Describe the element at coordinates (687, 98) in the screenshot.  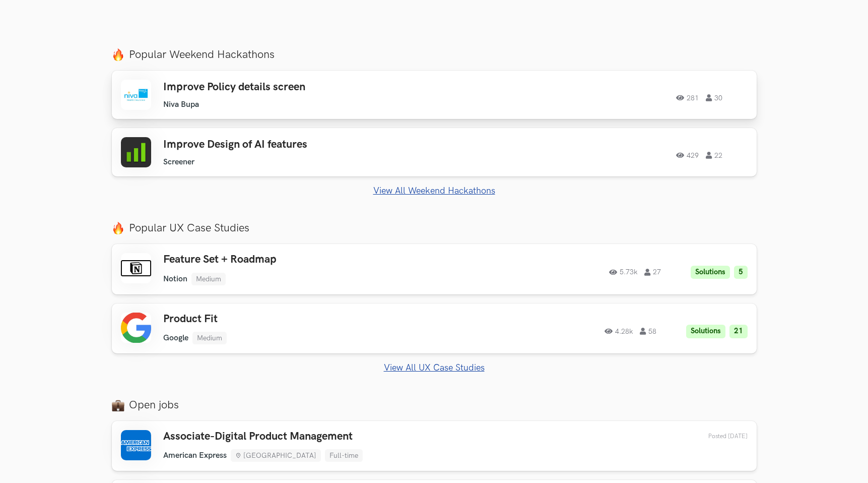
I see `span: 281` at that location.